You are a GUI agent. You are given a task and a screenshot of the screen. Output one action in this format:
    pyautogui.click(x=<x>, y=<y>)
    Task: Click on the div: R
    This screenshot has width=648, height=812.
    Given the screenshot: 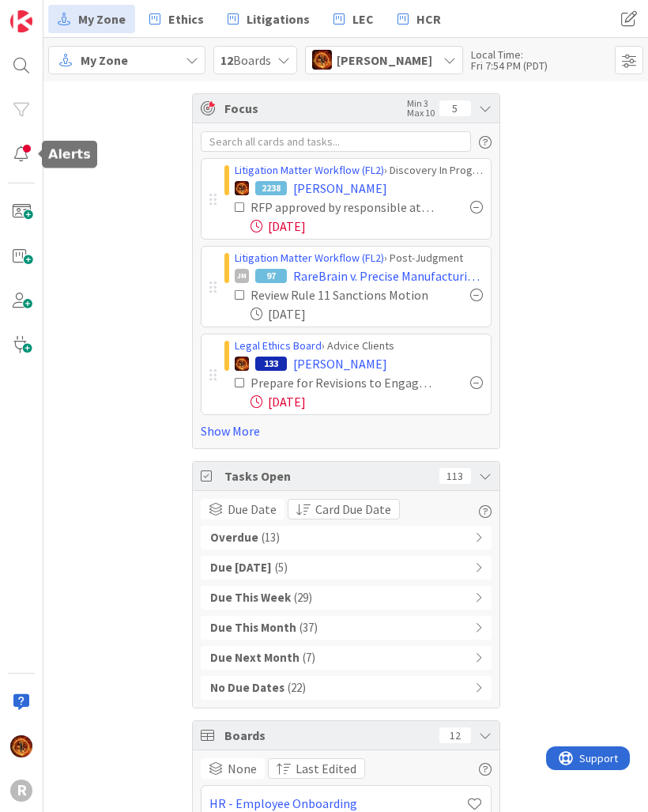 What is the action you would take?
    pyautogui.click(x=21, y=791)
    